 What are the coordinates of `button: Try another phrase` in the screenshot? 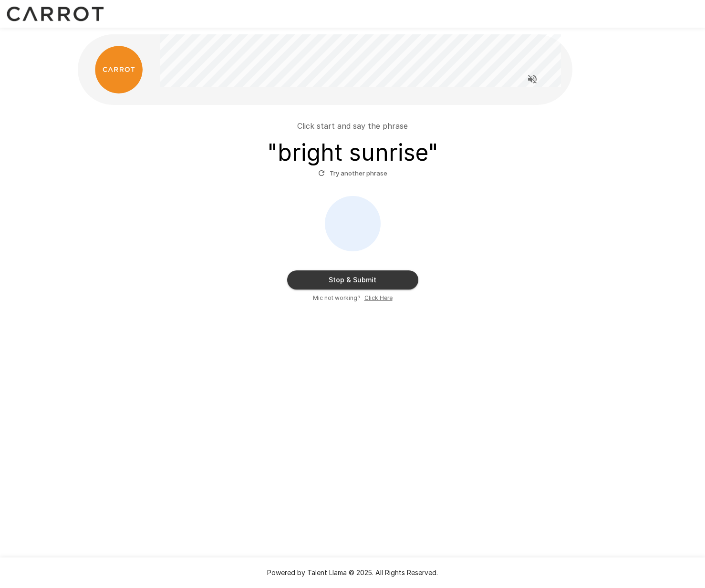 It's located at (352, 173).